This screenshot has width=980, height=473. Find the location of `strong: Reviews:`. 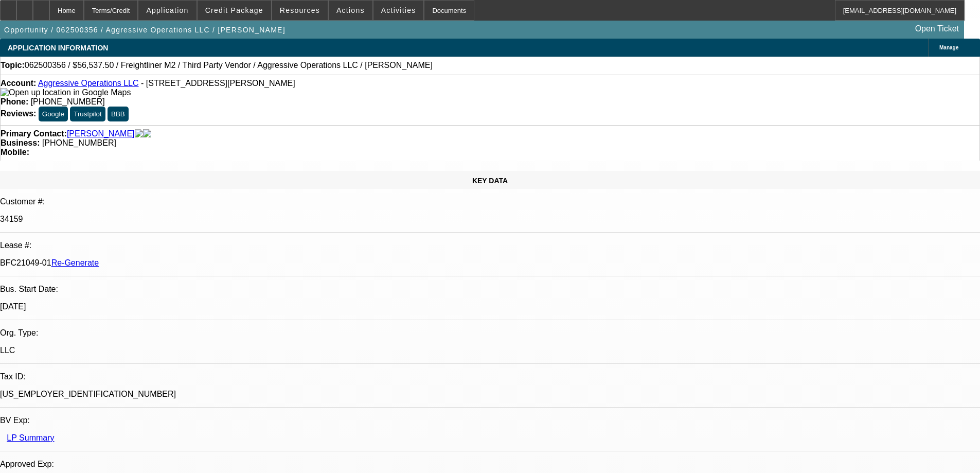

strong: Reviews: is located at coordinates (18, 113).